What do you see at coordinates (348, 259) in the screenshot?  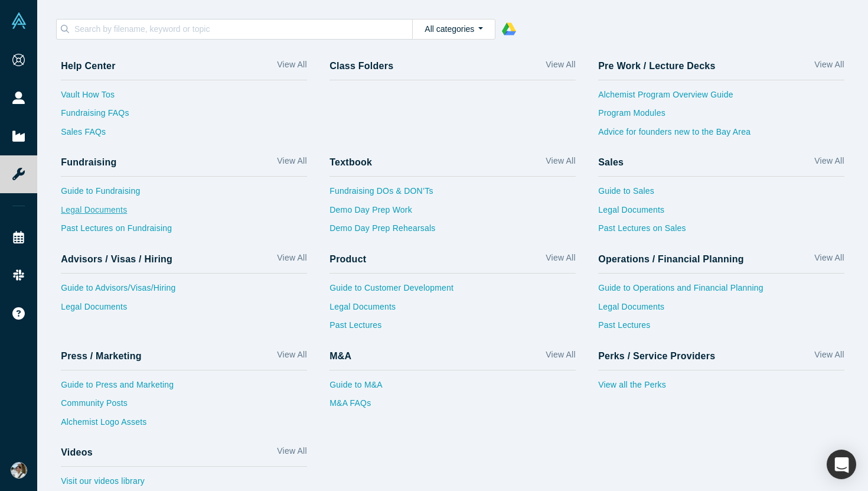 I see `h4: Product` at bounding box center [348, 259].